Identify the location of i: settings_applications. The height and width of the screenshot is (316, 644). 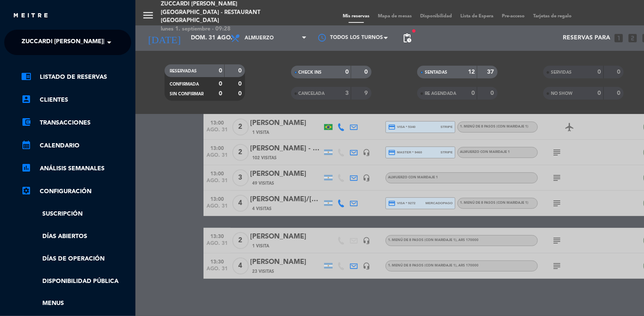
(26, 191).